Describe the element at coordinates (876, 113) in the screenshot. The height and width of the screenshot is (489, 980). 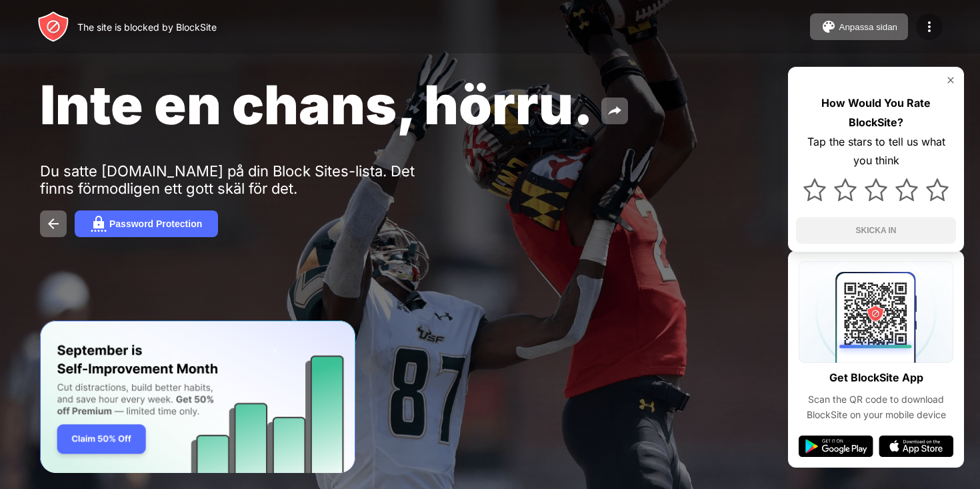
I see `div: How Would You Rate BlockSite?` at that location.